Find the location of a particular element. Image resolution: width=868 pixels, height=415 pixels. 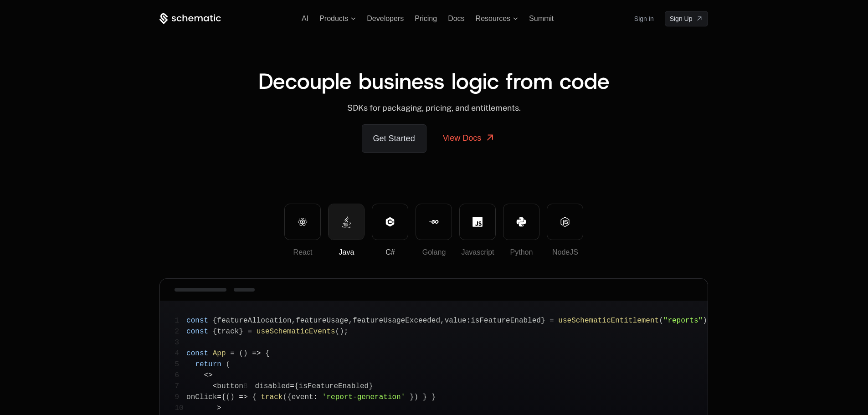

span: SDKs for packaging, pricing, and entitlements. is located at coordinates (433, 107).